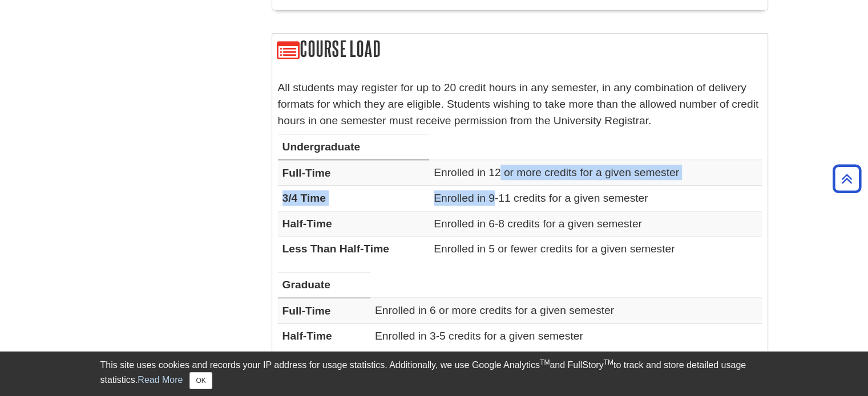 The height and width of the screenshot is (396, 868). What do you see at coordinates (201, 381) in the screenshot?
I see `button: Close` at bounding box center [201, 381].